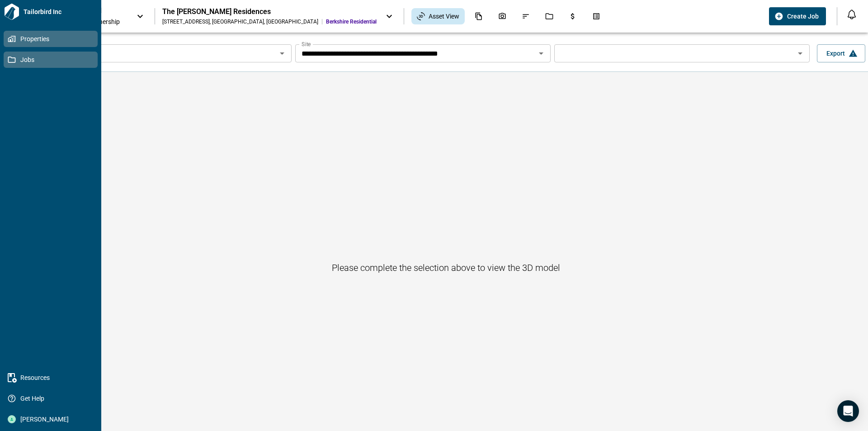 The width and height of the screenshot is (868, 431). I want to click on a: Properties, so click(51, 39).